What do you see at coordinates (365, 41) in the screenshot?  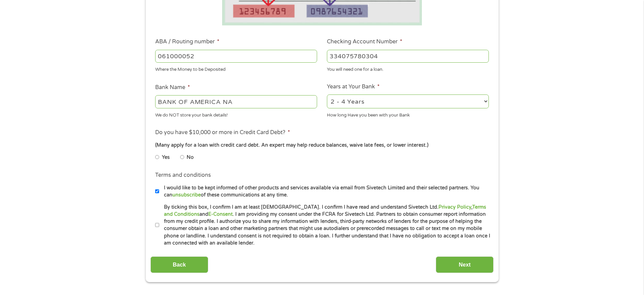 I see `label: Checking Account Number` at bounding box center [365, 41].